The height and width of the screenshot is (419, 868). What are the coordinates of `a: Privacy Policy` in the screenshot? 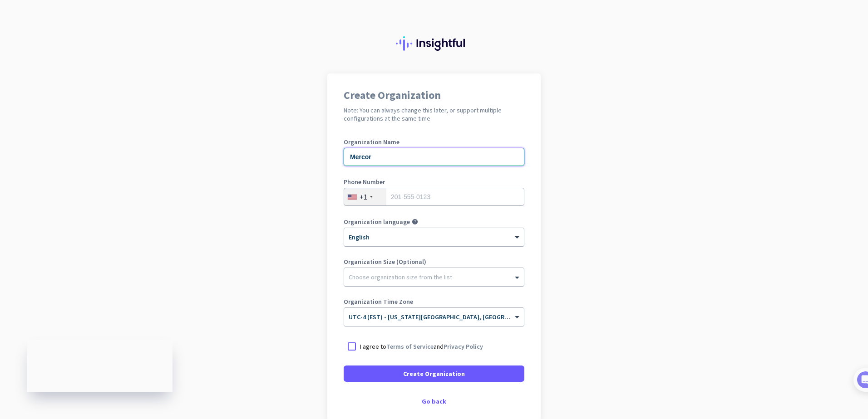 It's located at (463, 347).